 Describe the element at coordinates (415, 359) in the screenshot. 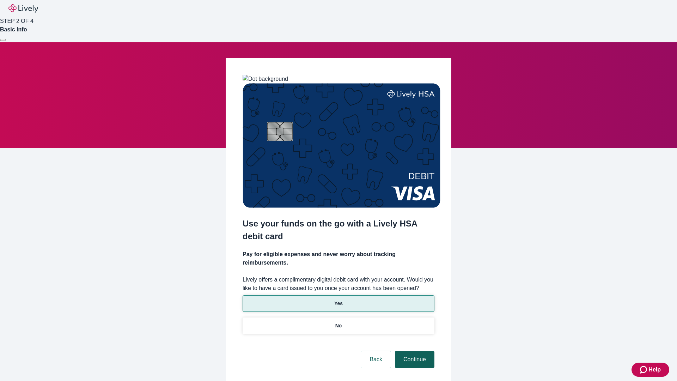

I see `button: Continue` at that location.